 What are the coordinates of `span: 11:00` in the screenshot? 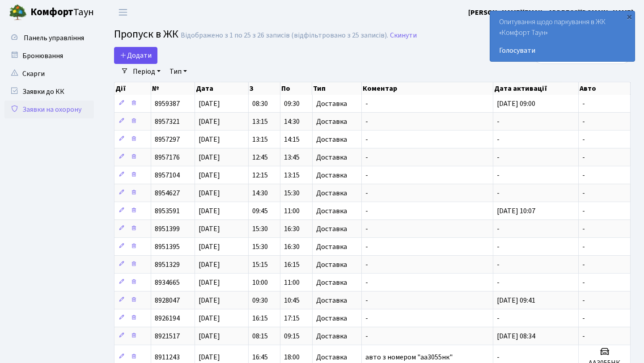 It's located at (292, 211).